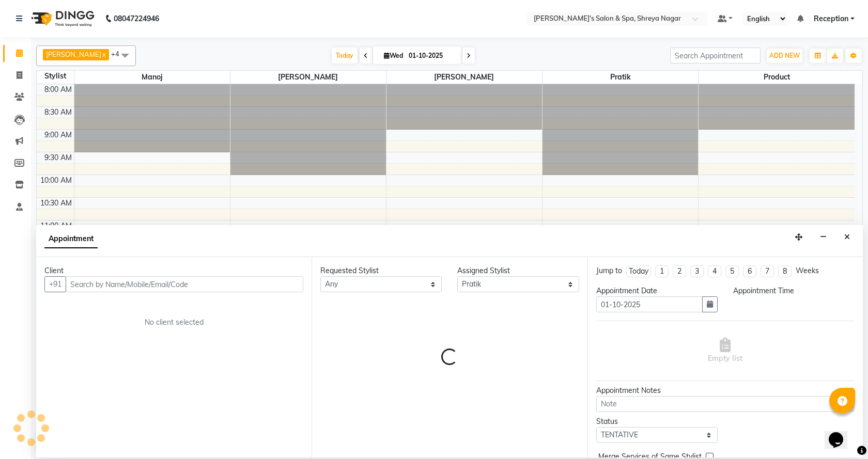  Describe the element at coordinates (55, 284) in the screenshot. I see `button: +91` at that location.